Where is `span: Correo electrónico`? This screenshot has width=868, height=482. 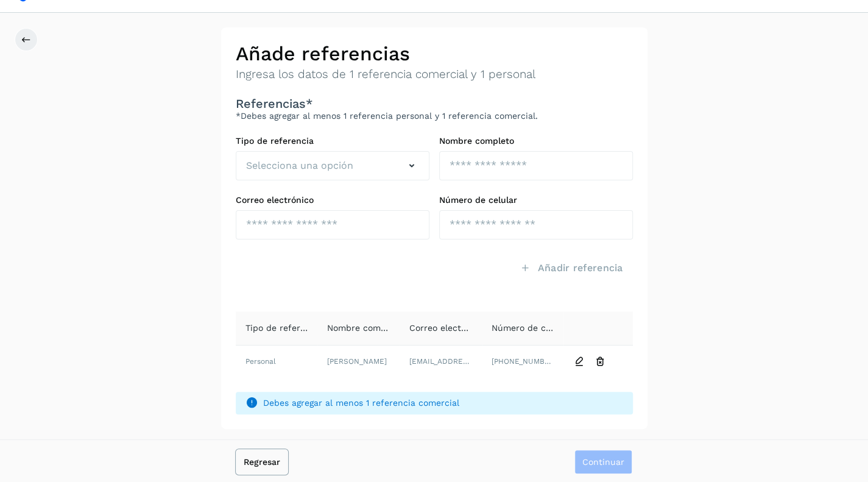
span: Correo electrónico is located at coordinates (448, 328).